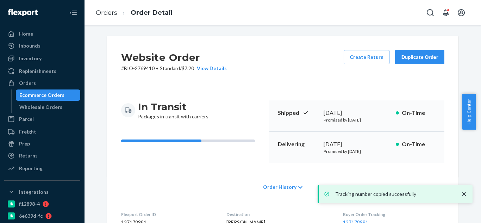 This screenshot has width=481, height=223. Describe the element at coordinates (394, 214) in the screenshot. I see `dt: Buyer Order Tracking` at that location.